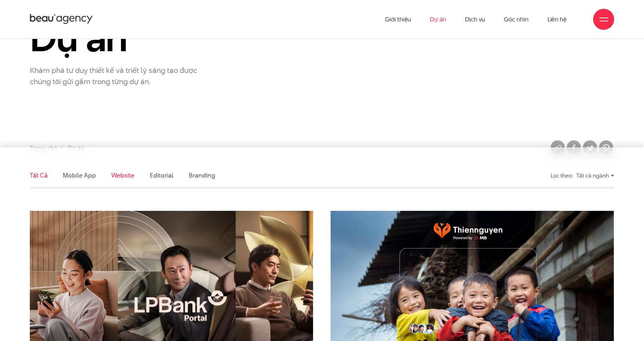 The width and height of the screenshot is (644, 341). Describe the element at coordinates (202, 175) in the screenshot. I see `a: Branding` at that location.